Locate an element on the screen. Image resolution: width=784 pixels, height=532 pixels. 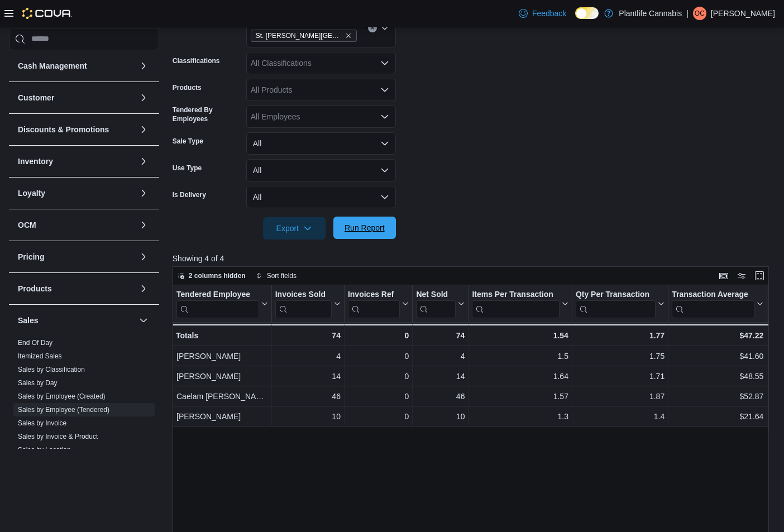
label: Sale Type is located at coordinates (188, 142).